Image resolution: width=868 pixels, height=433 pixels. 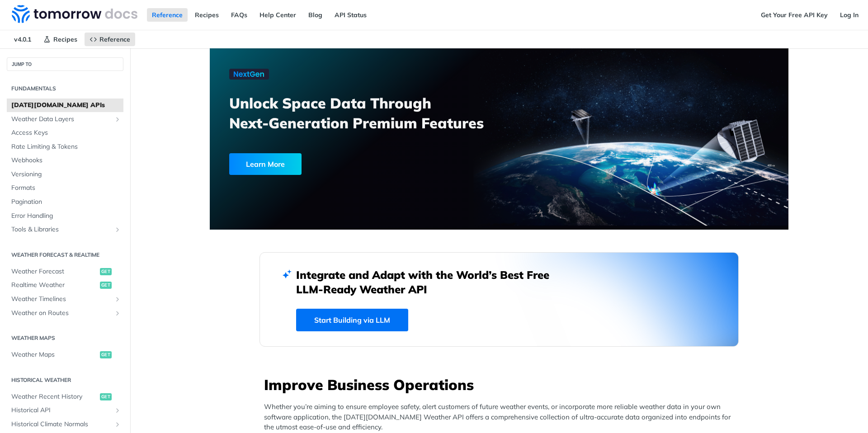 I want to click on a: Access Keys, so click(x=65, y=133).